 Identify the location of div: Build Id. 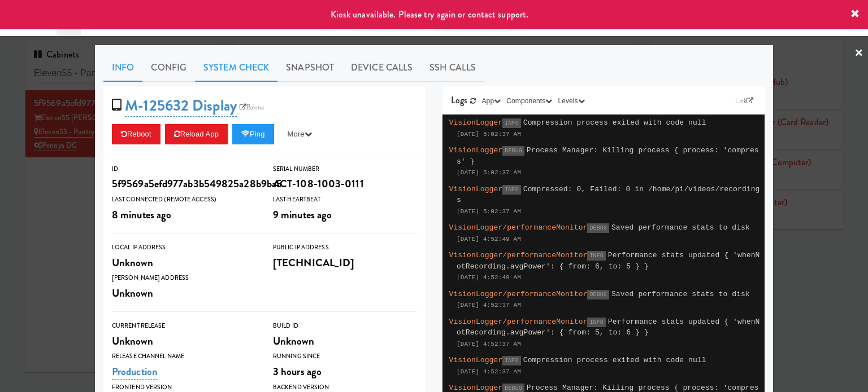
(344, 326).